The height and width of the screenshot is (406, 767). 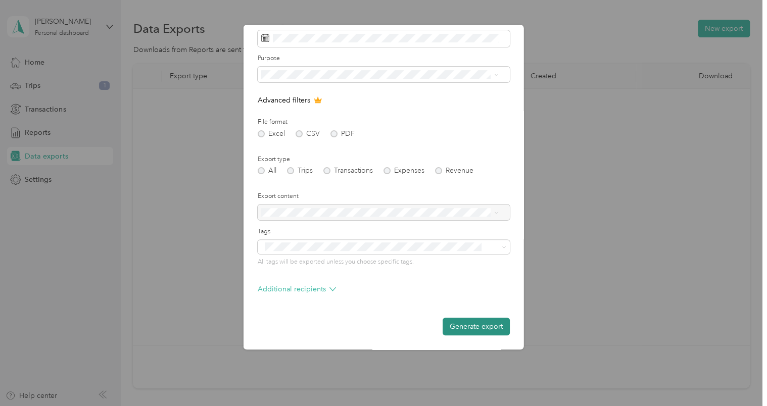 I want to click on label: Purpose, so click(x=383, y=59).